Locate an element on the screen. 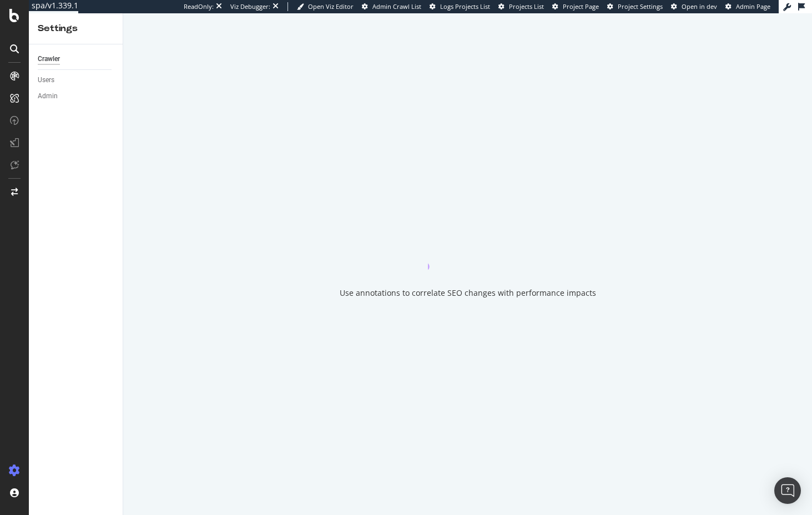 This screenshot has height=515, width=812. span: Admin Crawl List is located at coordinates (397, 7).